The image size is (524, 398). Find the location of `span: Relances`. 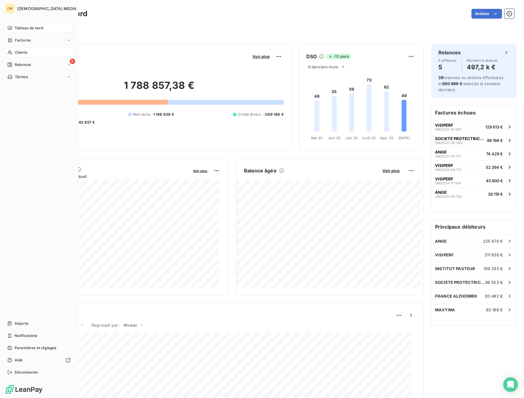

span: Relances is located at coordinates (23, 65).